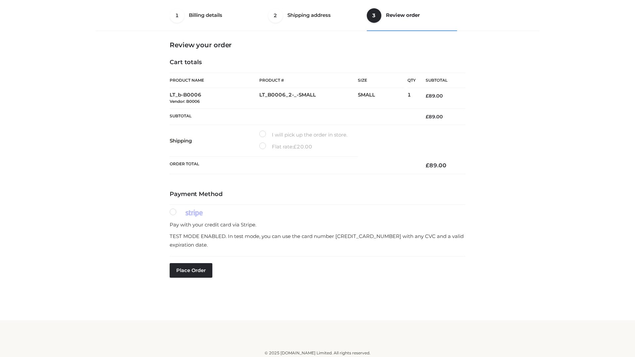 Image resolution: width=635 pixels, height=357 pixels. I want to click on td: SMALL, so click(383, 98).